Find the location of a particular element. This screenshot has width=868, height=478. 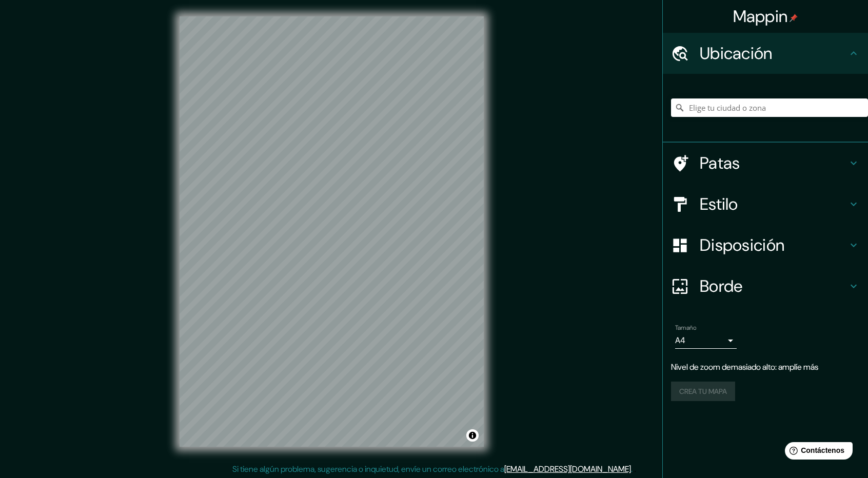

font: Mappin is located at coordinates (761, 17).